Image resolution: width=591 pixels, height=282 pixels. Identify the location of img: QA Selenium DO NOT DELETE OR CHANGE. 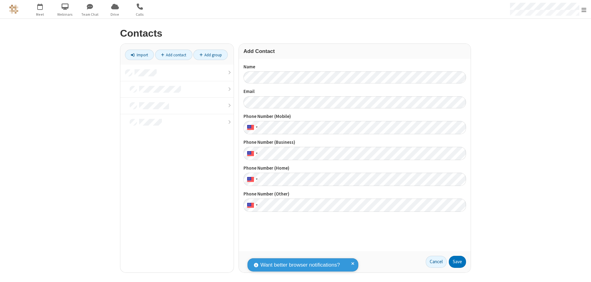
(14, 9).